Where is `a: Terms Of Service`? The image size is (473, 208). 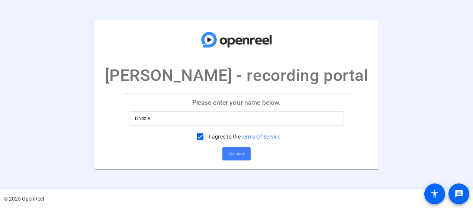
a: Terms Of Service is located at coordinates (260, 137).